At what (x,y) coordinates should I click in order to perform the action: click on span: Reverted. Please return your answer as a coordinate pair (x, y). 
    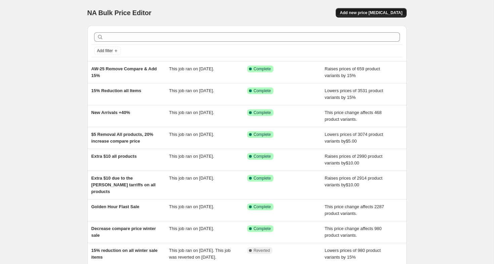
    Looking at the image, I should click on (262, 250).